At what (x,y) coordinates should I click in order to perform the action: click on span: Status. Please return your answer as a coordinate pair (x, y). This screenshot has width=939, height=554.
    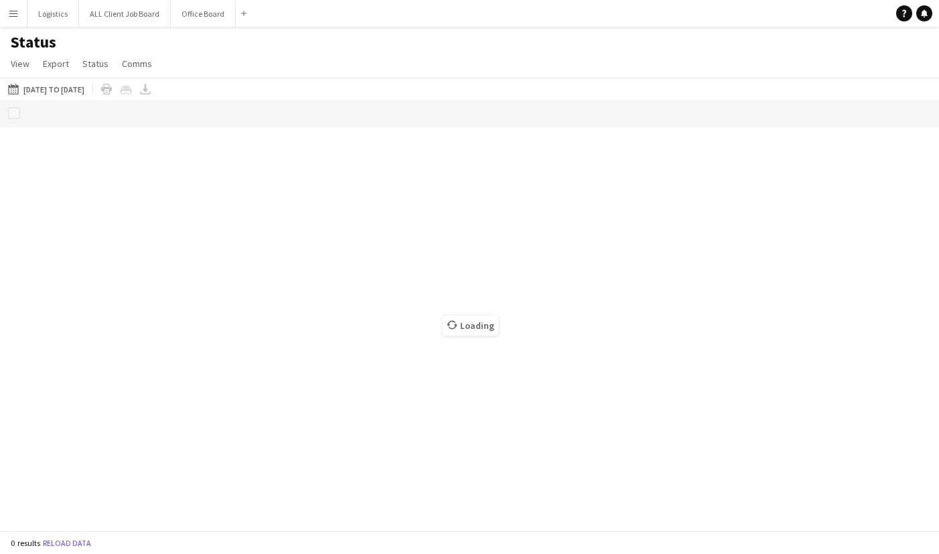
    Looking at the image, I should click on (95, 64).